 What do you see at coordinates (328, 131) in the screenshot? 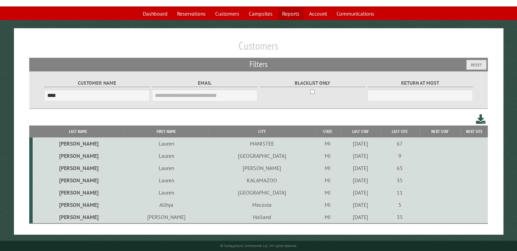
I see `th: State` at bounding box center [328, 131].